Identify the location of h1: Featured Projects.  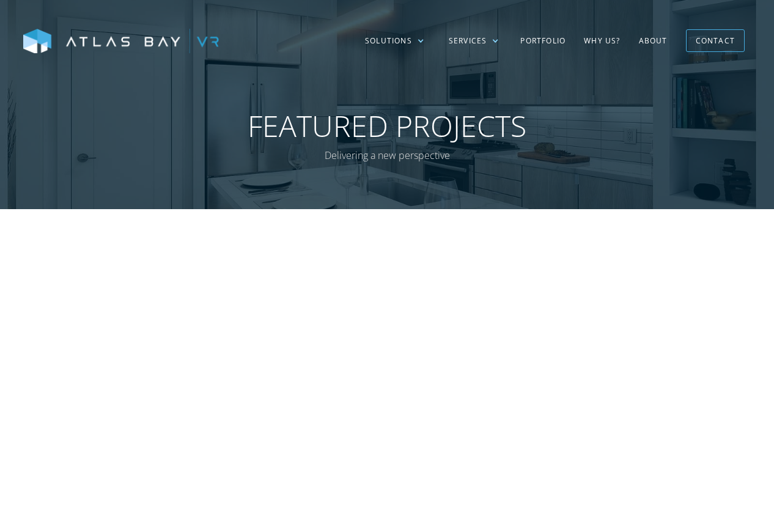
(387, 126).